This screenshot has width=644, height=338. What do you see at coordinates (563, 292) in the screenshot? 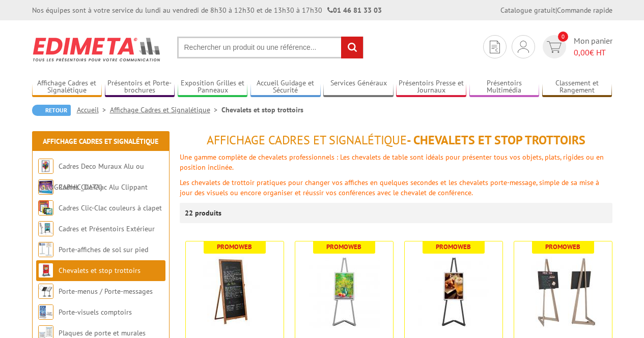
I see `img: Chevalet en bois naturel - Pliable et transportable` at bounding box center [563, 292].